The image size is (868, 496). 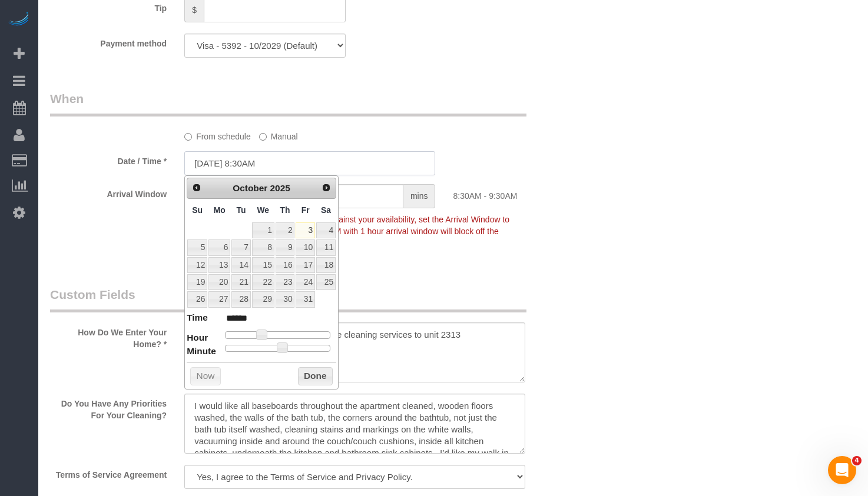 I want to click on span: Tuesday, so click(x=242, y=210).